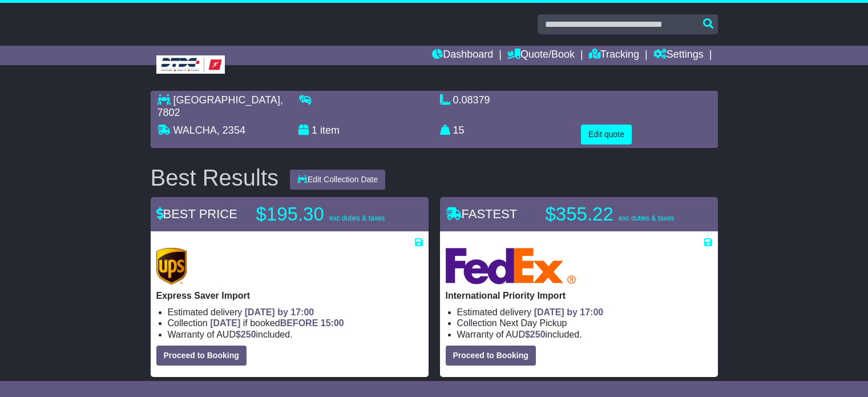 The image size is (868, 397). I want to click on span: WALCHA, so click(195, 130).